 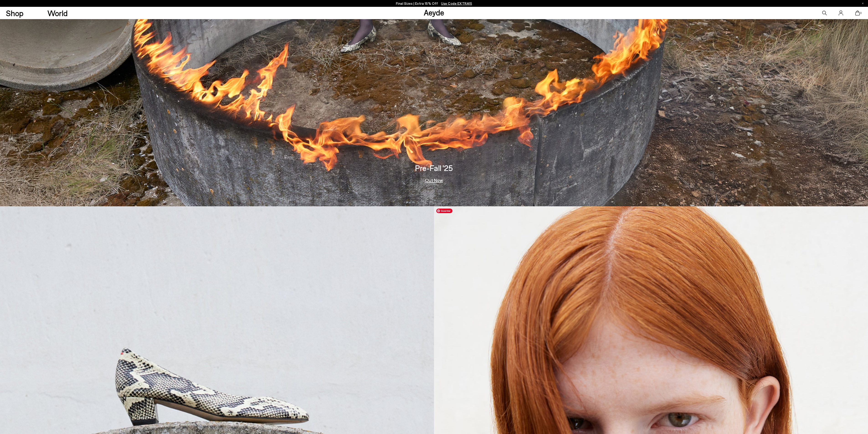 I want to click on h3: Pre-Fall '25, so click(x=434, y=168).